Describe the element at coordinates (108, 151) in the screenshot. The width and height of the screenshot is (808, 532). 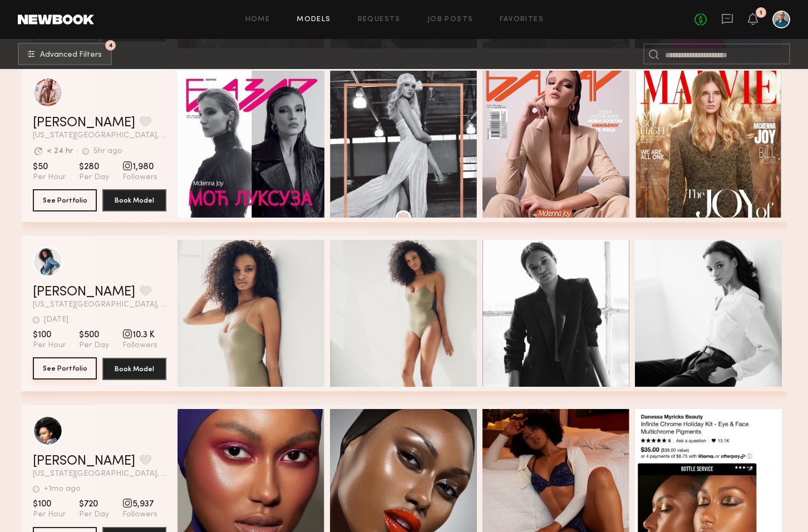
I see `div: 5hr ago` at that location.